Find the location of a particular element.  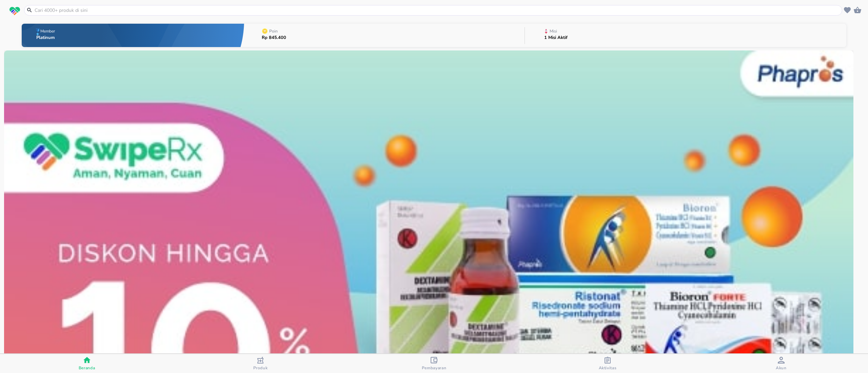

p: Member is located at coordinates (48, 31).